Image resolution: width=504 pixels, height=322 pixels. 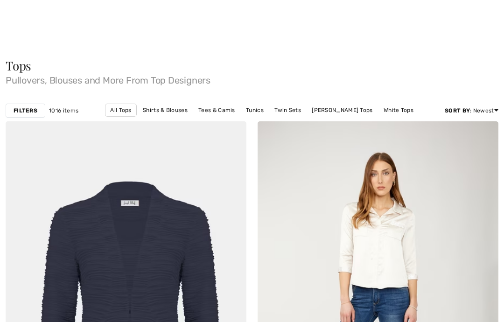 I want to click on span: Tops, so click(x=18, y=65).